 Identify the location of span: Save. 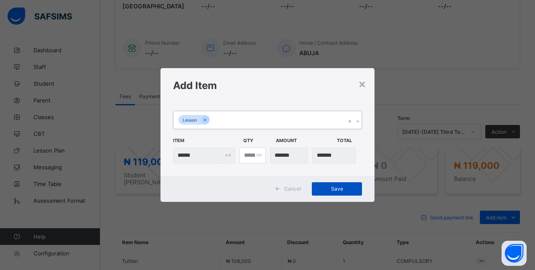
(337, 189).